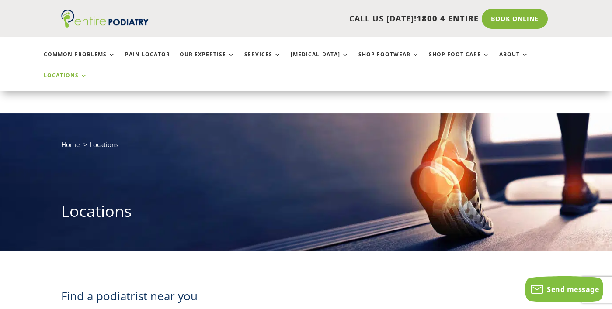  What do you see at coordinates (105, 19) in the screenshot?
I see `img: logo (1)` at bounding box center [105, 19].